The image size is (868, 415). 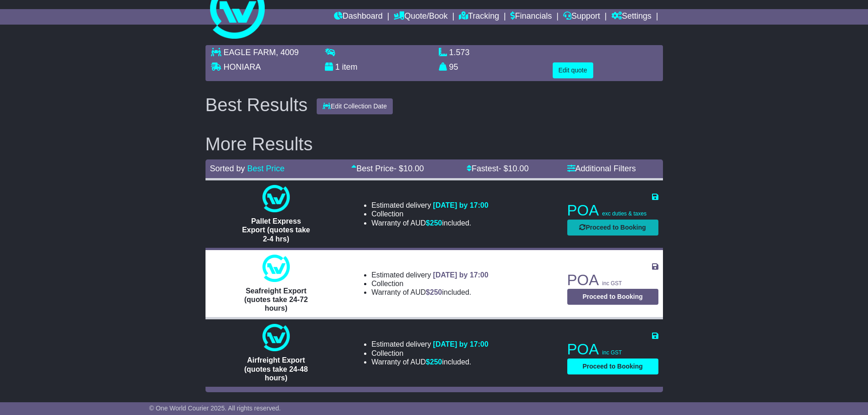 I want to click on a: Best Price- $10.00, so click(x=387, y=168).